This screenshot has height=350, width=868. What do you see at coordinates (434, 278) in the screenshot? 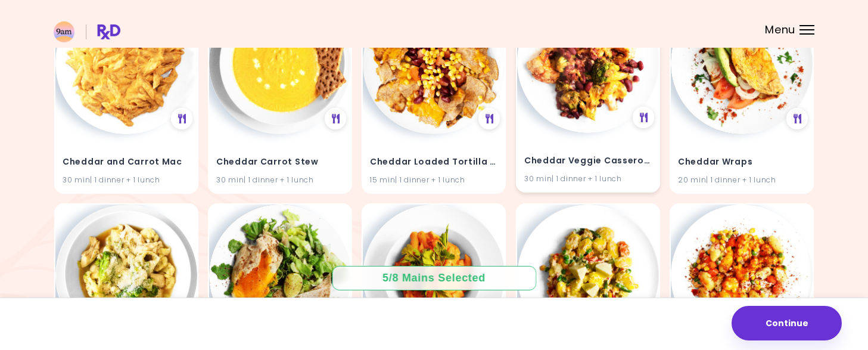
I see `div: 5 / 8 Mains Selected` at bounding box center [434, 278].